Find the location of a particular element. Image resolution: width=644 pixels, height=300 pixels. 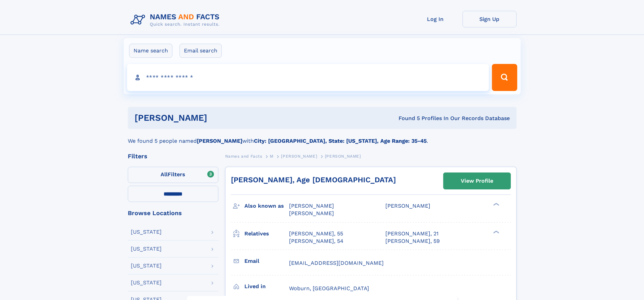

h3: Lived in is located at coordinates (267, 286).